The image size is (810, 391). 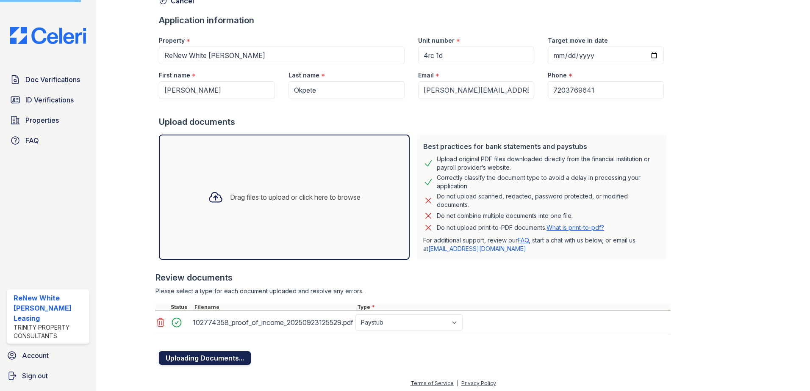 I want to click on div: 102774358_proof_of_income_20250923125529.pdf, so click(x=272, y=323).